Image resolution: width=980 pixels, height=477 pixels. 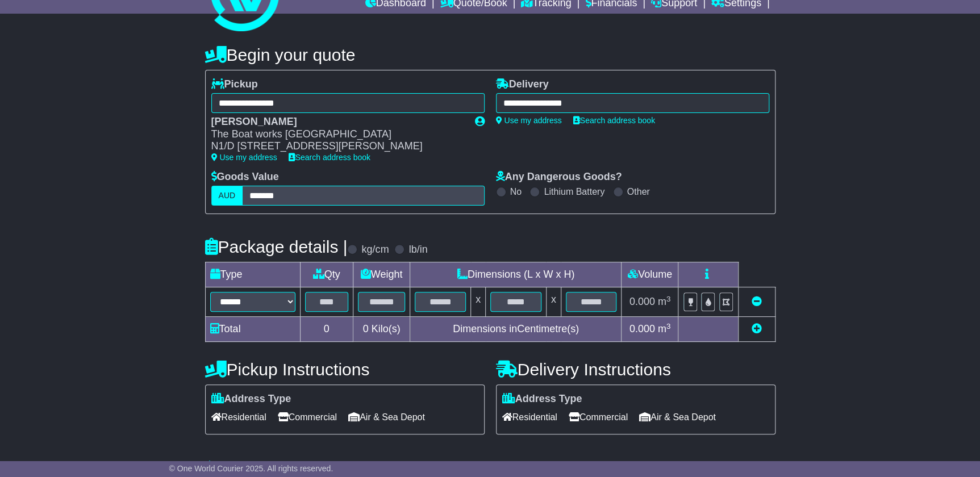 I want to click on label: Other, so click(x=639, y=191).